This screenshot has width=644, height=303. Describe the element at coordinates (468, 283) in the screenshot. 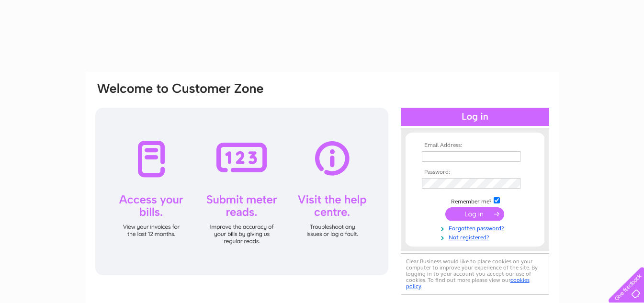

I see `a: cookies policy` at that location.